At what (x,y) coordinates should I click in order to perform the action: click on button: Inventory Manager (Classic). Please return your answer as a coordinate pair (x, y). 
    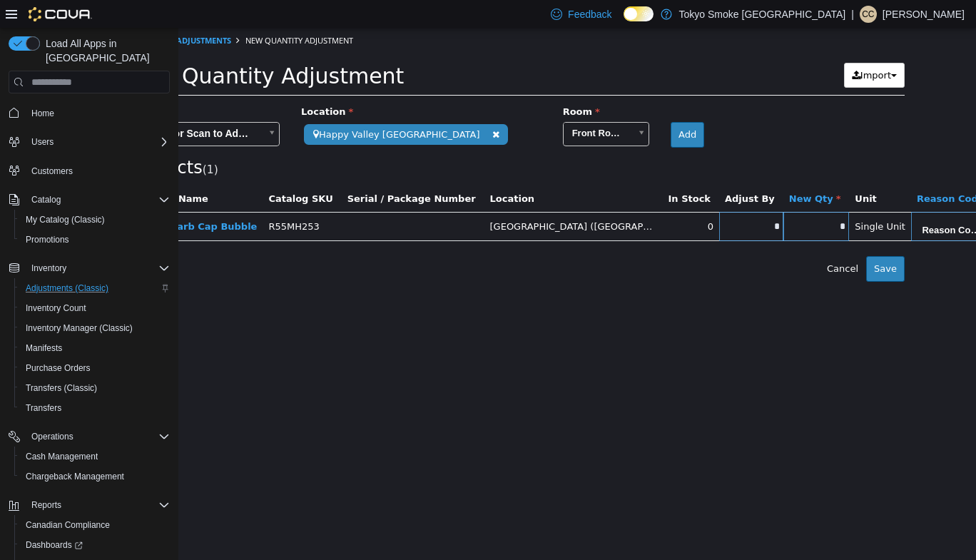
    Looking at the image, I should click on (95, 328).